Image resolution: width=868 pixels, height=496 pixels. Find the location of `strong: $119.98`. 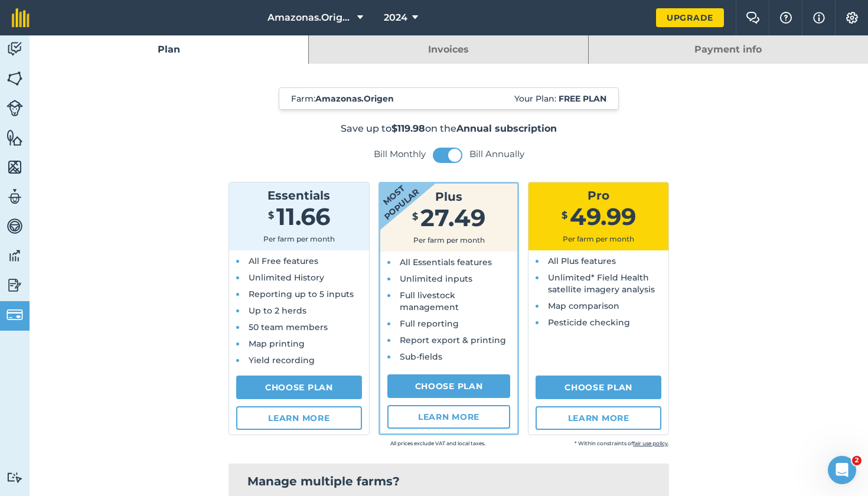

strong: $119.98 is located at coordinates (408, 128).